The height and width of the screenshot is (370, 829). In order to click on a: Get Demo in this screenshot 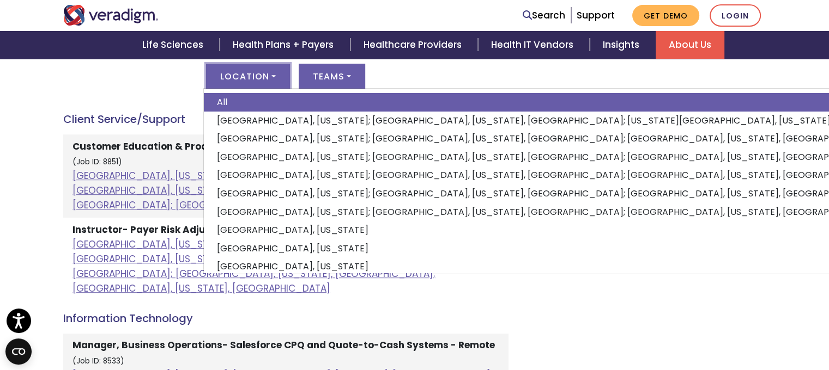, I will do `click(665, 15)`.